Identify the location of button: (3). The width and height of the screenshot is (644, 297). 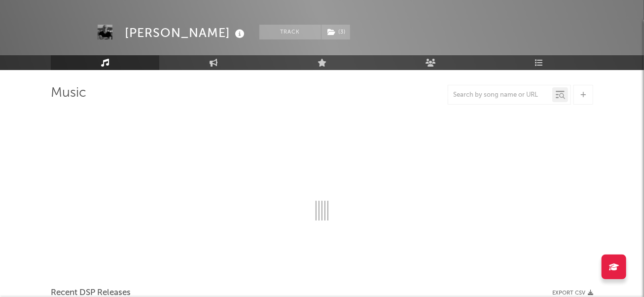
(336, 32).